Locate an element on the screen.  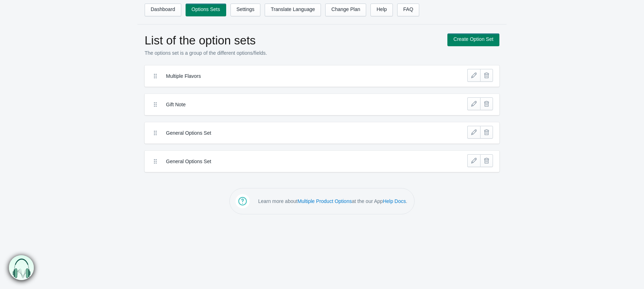
a: Translate Language is located at coordinates (292, 10).